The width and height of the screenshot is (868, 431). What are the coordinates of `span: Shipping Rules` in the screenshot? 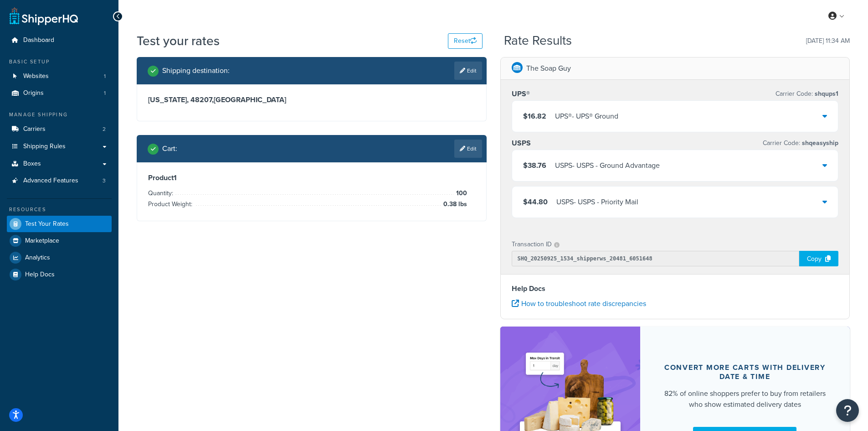 It's located at (44, 146).